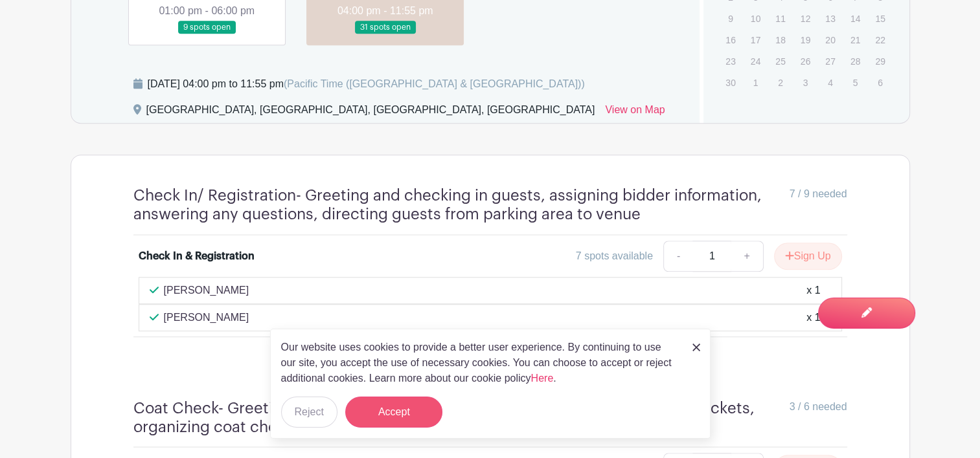 Image resolution: width=980 pixels, height=458 pixels. I want to click on p: 13, so click(829, 18).